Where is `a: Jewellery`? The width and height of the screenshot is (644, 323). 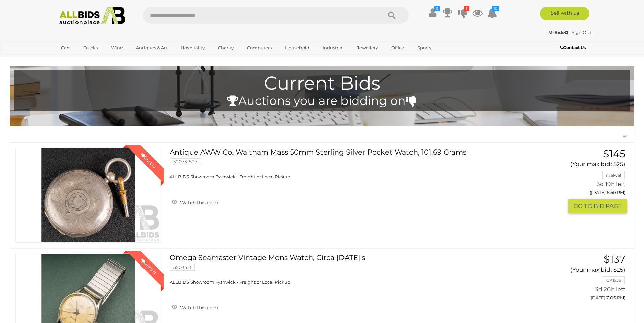 a: Jewellery is located at coordinates (367, 48).